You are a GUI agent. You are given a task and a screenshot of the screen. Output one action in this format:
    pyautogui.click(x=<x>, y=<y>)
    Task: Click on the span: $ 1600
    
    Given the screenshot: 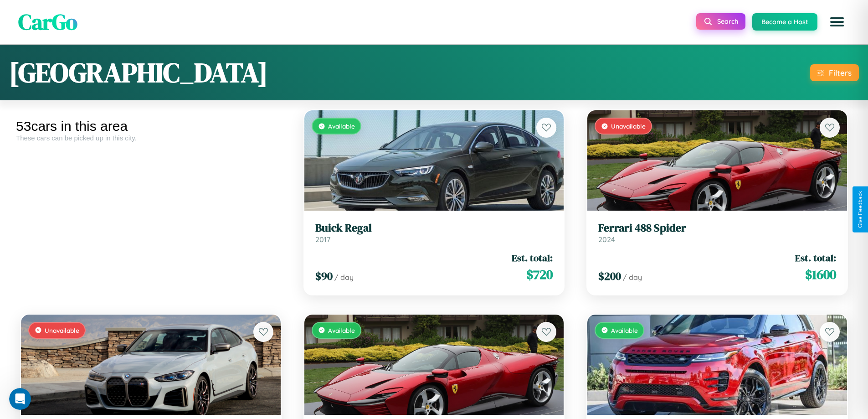 What is the action you would take?
    pyautogui.click(x=820, y=274)
    